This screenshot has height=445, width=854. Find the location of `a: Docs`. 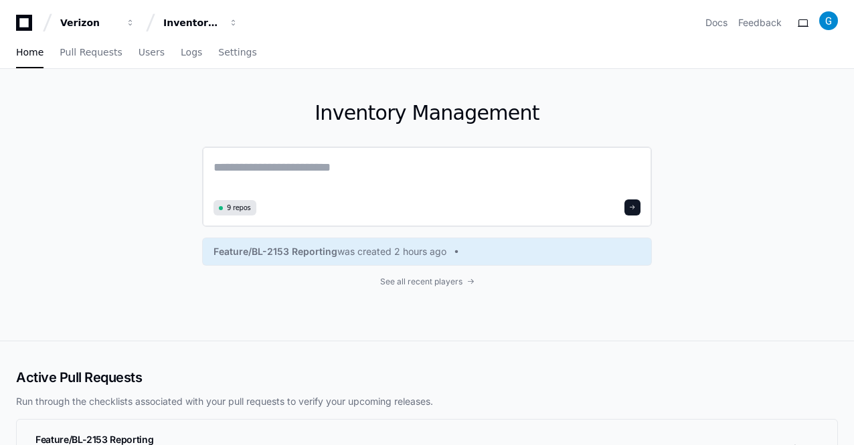

a: Docs is located at coordinates (716, 23).